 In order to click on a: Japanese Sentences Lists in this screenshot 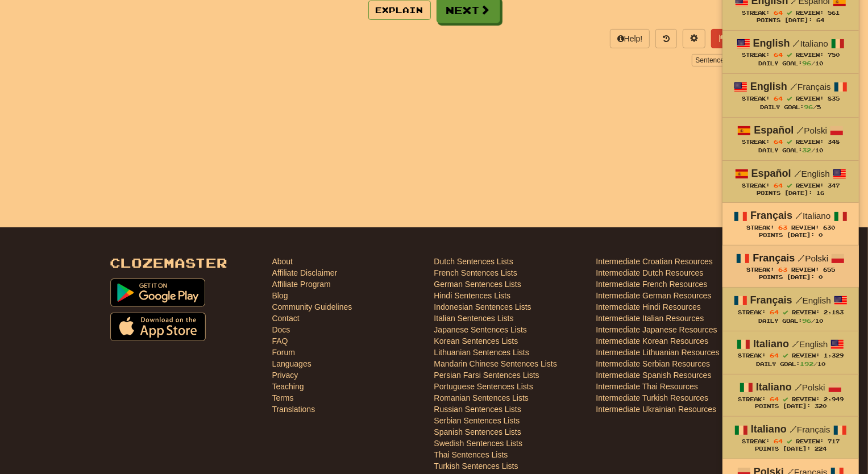, I will do `click(480, 330)`.